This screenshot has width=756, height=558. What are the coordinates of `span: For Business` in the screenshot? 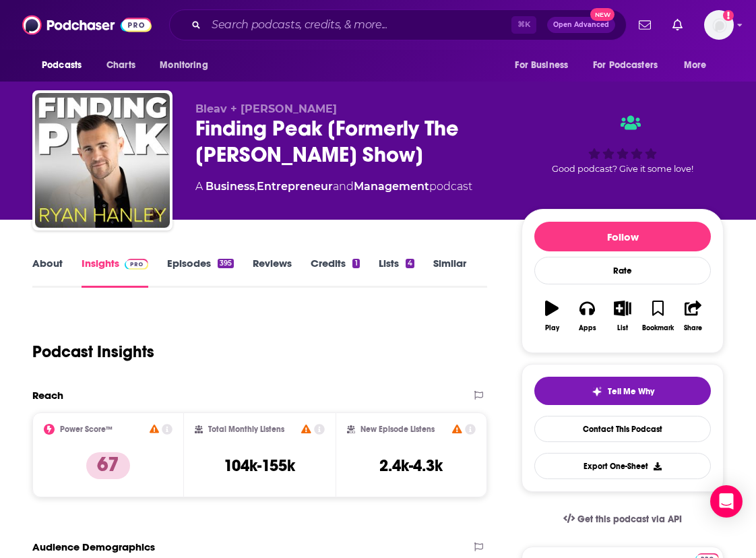 It's located at (541, 65).